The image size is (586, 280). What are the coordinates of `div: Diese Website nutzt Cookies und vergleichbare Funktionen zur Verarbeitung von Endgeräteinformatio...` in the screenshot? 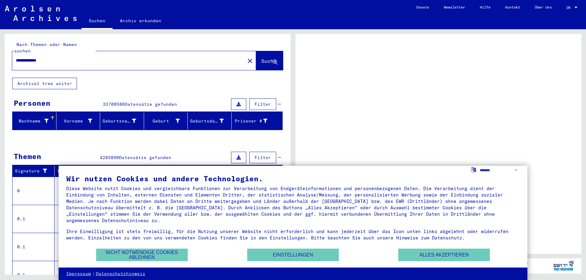 It's located at (293, 205).